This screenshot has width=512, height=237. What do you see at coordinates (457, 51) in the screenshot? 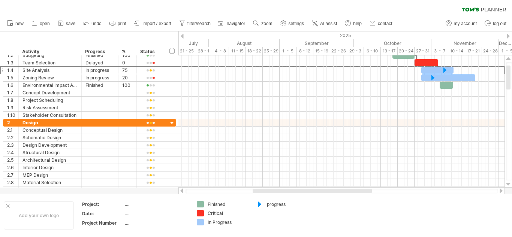
I see `div: 10 - 14` at bounding box center [457, 51].